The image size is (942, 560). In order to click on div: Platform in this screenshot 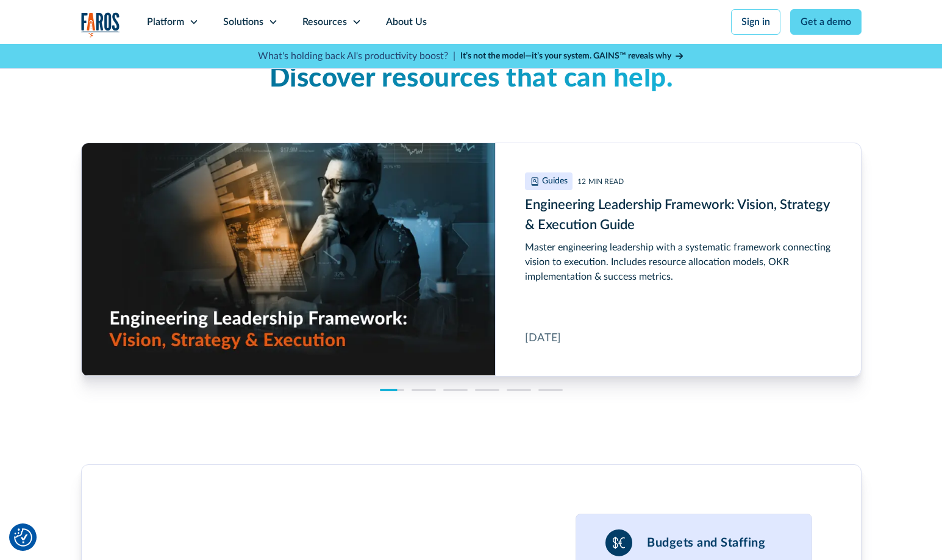, I will do `click(165, 22)`.